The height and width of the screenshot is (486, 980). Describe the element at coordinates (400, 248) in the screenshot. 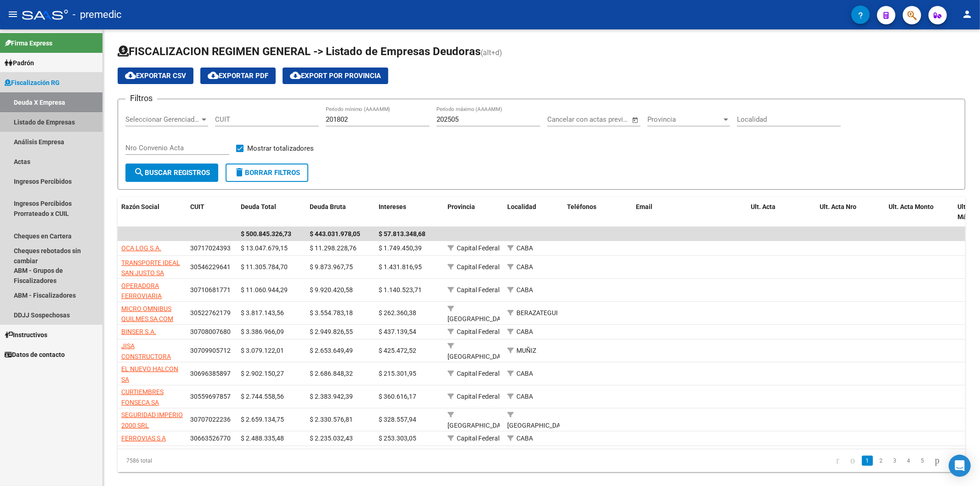

I see `span: $ 1.749.450,39` at that location.